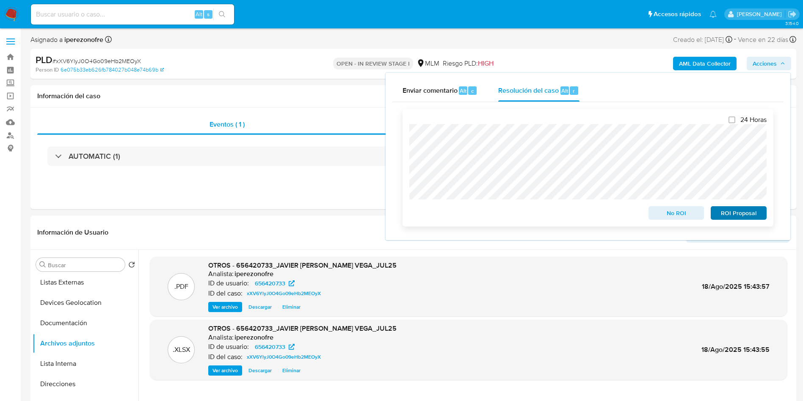 This screenshot has width=803, height=401. Describe the element at coordinates (735, 349) in the screenshot. I see `span: 18/Ago/2025 15:43:55` at that location.